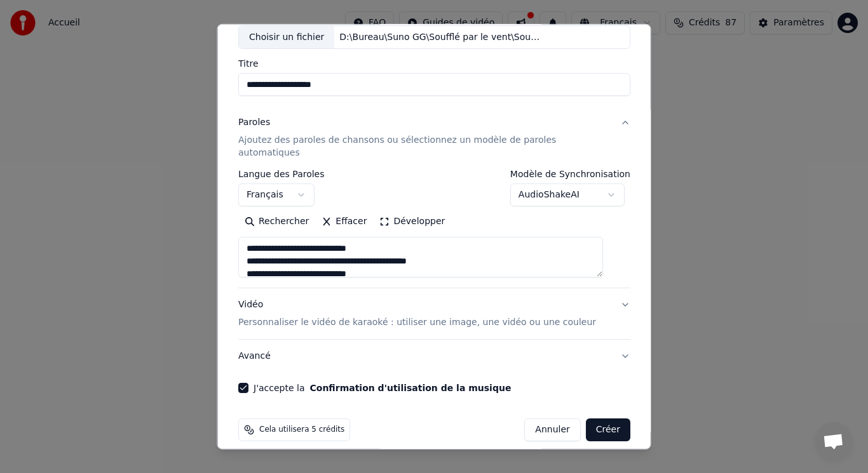 The height and width of the screenshot is (473, 868). What do you see at coordinates (277, 222) in the screenshot?
I see `button: Rechercher` at bounding box center [277, 222].